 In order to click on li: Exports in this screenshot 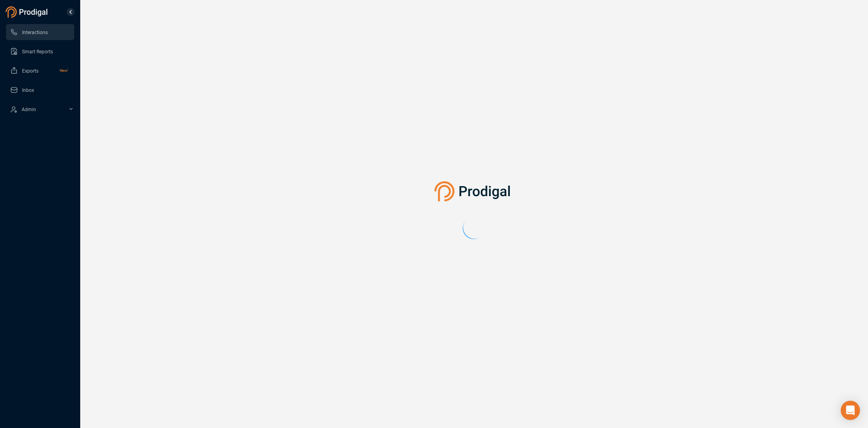, I will do `click(40, 71)`.